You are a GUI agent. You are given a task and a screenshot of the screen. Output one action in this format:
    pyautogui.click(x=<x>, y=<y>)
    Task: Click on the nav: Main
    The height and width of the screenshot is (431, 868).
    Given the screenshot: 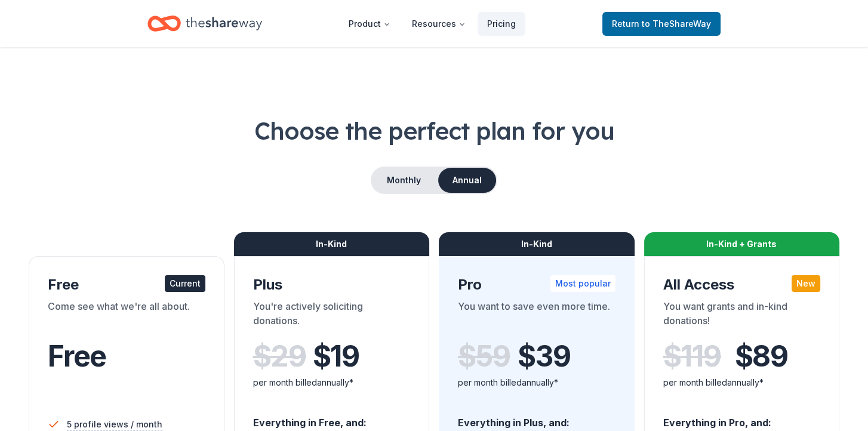 What is the action you would take?
    pyautogui.click(x=432, y=23)
    